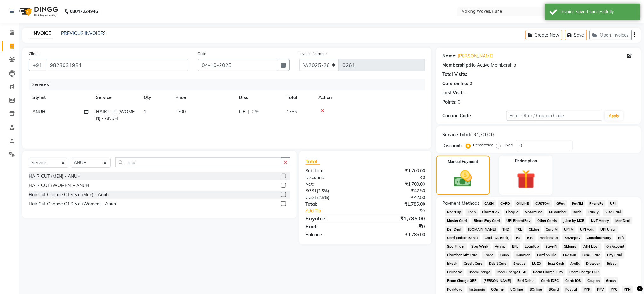 This screenshot has height=294, width=644. Describe the element at coordinates (544, 35) in the screenshot. I see `button: Create New` at that location.